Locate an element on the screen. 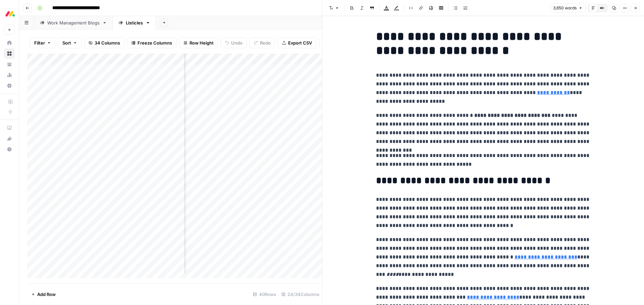 The image size is (644, 305). a: Listicles is located at coordinates (134, 23).